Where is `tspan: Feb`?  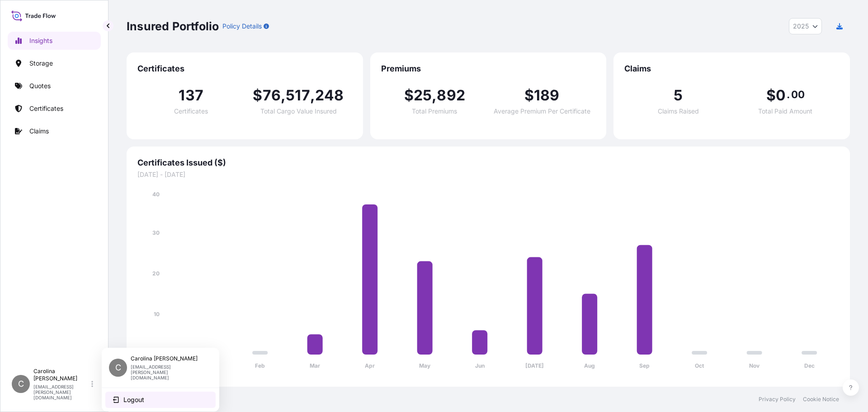 tspan: Feb is located at coordinates (260, 366).